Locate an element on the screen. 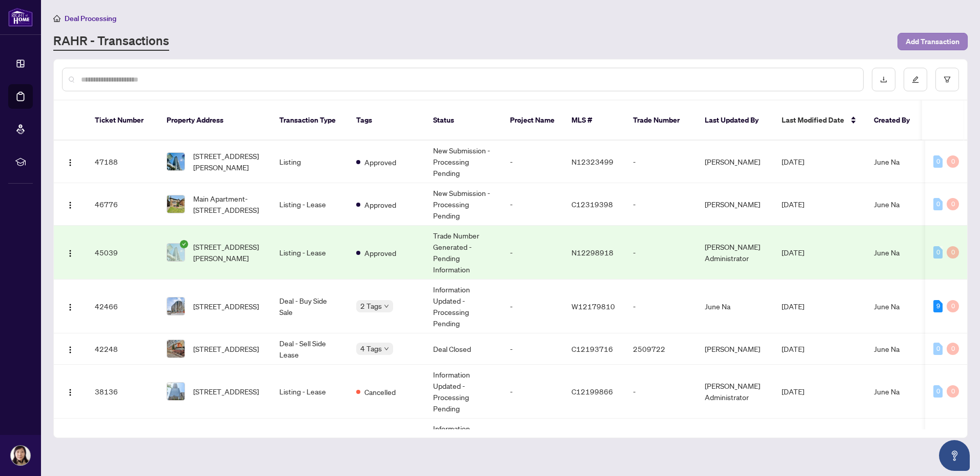 This screenshot has height=476, width=980. td: 38136 is located at coordinates (123, 391).